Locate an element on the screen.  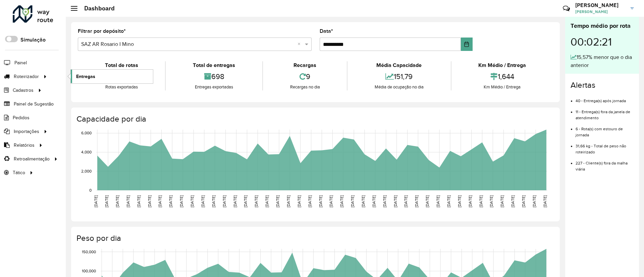
div: Entregas exportadas is located at coordinates (214, 87).